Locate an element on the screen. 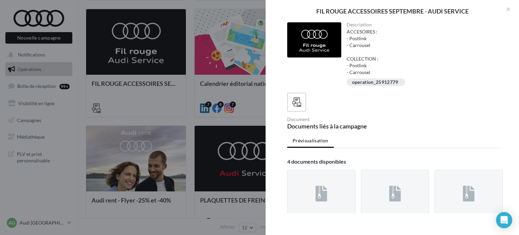  div: ACCESOIRES : - Postlink - Carrousel COLLECTION : - Postlink - Carrousel is located at coordinates (422, 52).